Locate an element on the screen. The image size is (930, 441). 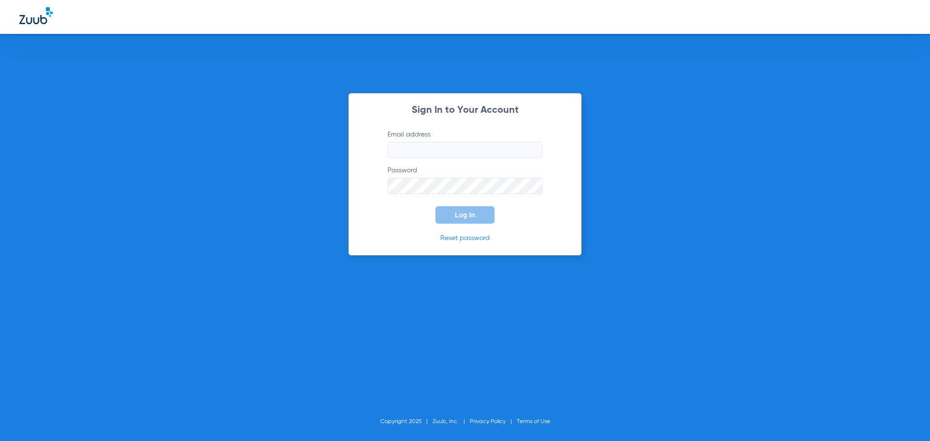
a: Reset password is located at coordinates (465, 238).